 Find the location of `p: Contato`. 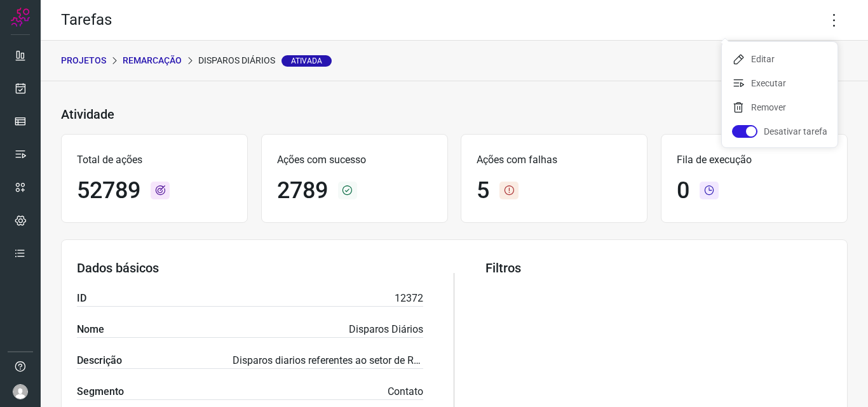

p: Contato is located at coordinates (405, 392).